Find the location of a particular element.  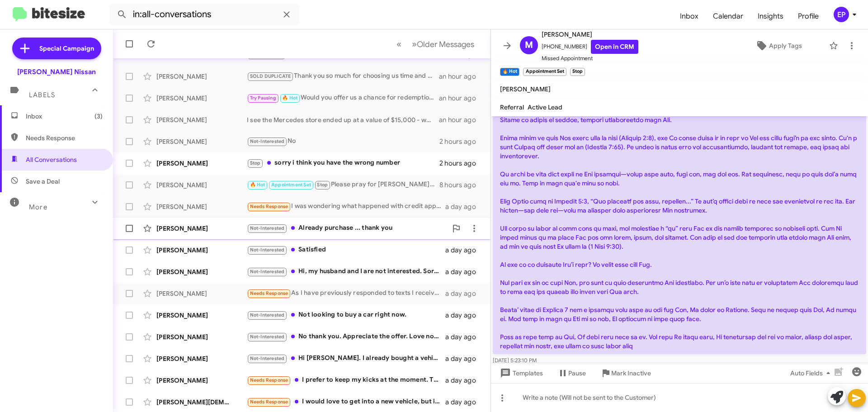

div: Hi, my husband and I are not interested. Sorry for taking up your time is located at coordinates (346, 271).